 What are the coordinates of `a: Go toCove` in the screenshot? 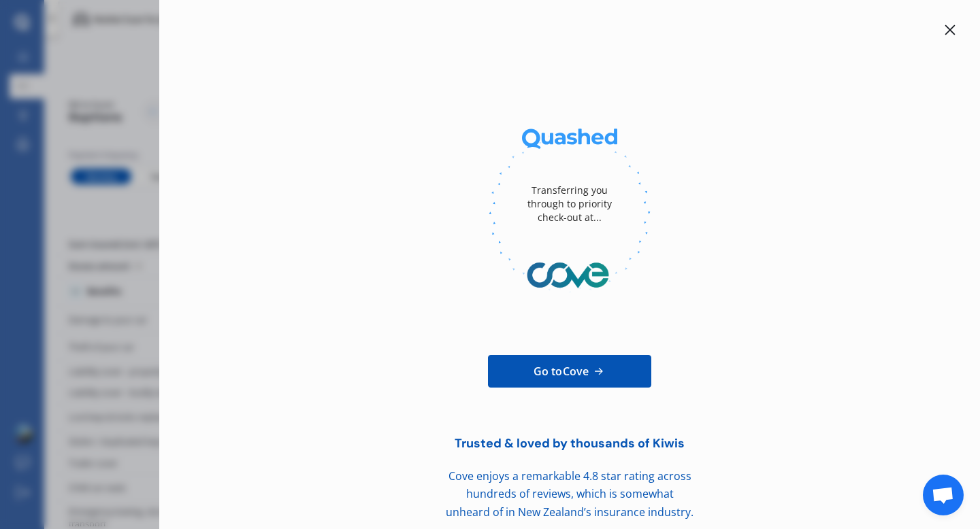 It's located at (569, 372).